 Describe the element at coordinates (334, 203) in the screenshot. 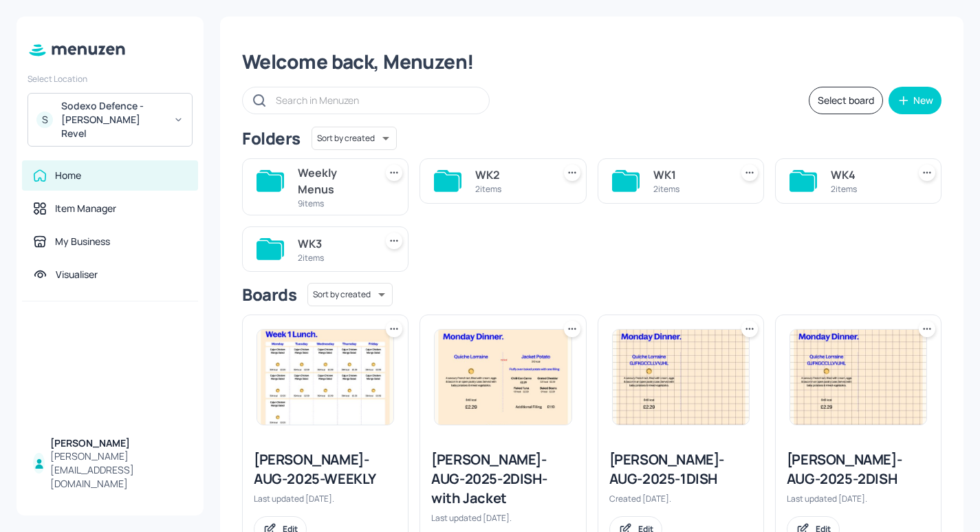

I see `div: 9 items` at that location.